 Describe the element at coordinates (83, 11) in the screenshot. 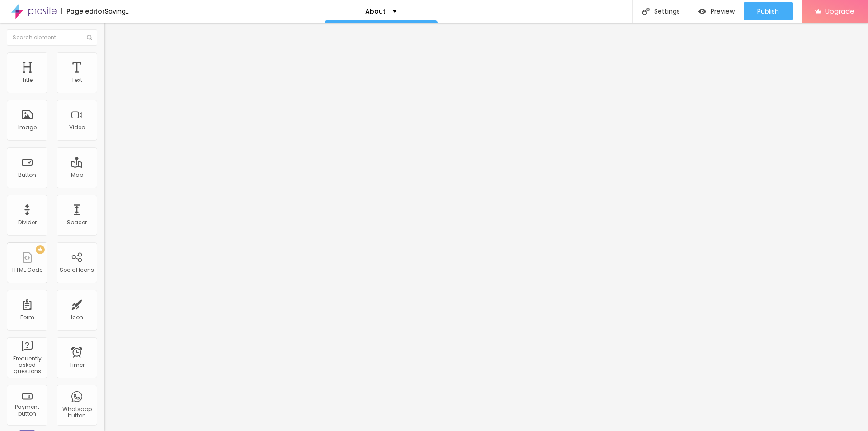

I see `div: Page editor` at that location.